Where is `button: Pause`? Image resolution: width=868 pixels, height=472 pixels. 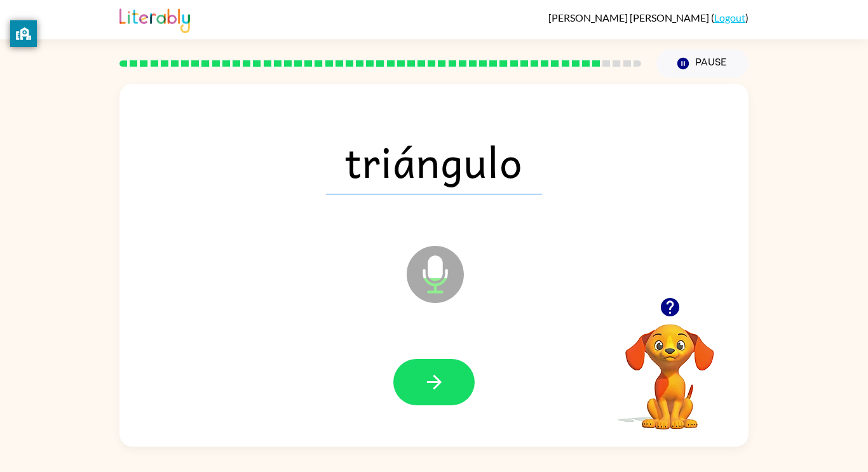 button: Pause is located at coordinates (702, 64).